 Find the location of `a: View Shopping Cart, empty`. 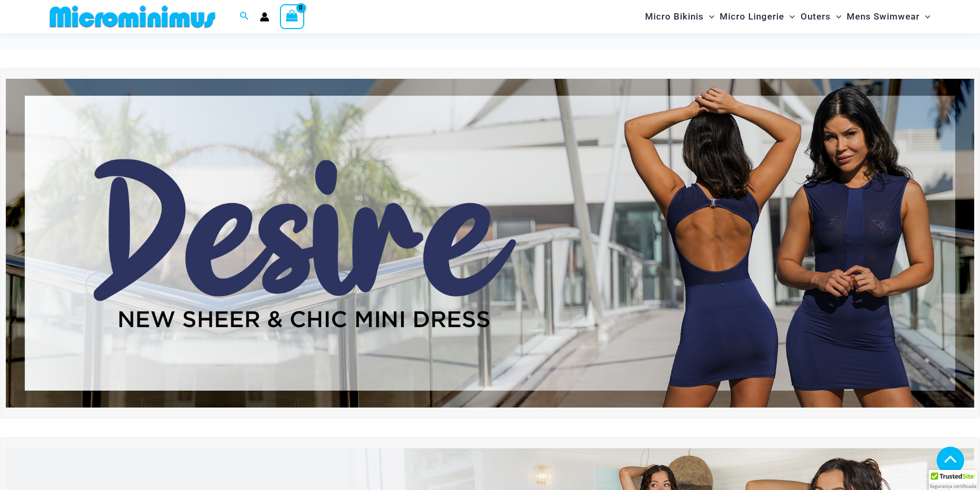

a: View Shopping Cart, empty is located at coordinates (292, 16).